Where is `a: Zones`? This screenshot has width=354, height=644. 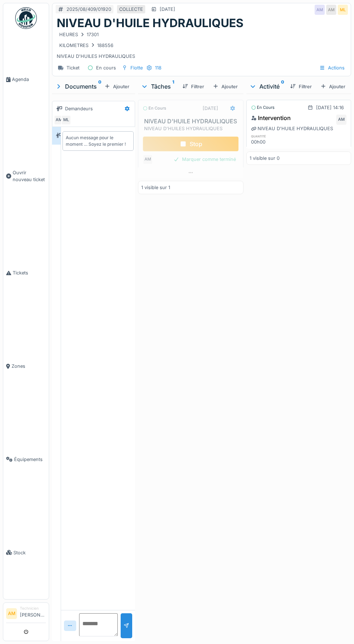
a: Zones is located at coordinates (26, 366).